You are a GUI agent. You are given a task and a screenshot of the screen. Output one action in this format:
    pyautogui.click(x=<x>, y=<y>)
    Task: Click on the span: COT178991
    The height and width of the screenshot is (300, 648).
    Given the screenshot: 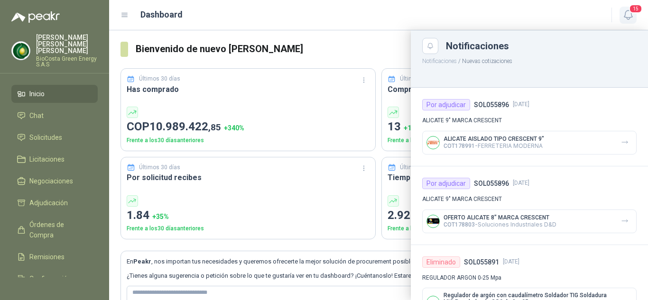 What is the action you would take?
    pyautogui.click(x=459, y=146)
    